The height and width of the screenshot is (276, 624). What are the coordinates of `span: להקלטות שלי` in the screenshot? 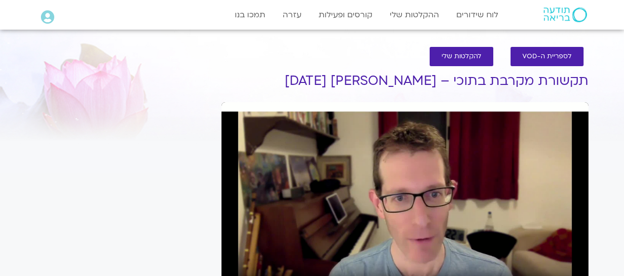 It's located at (461, 56).